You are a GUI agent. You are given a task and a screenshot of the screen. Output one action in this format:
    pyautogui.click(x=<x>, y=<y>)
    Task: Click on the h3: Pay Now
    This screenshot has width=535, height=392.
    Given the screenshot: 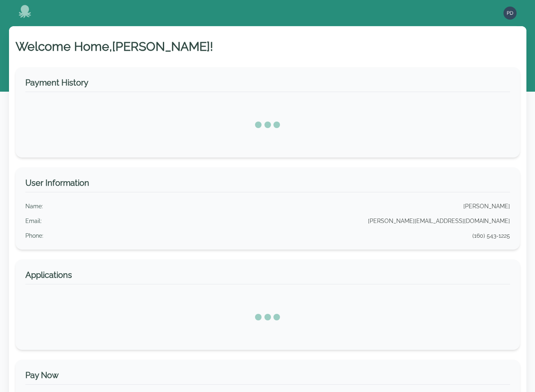 What is the action you would take?
    pyautogui.click(x=268, y=377)
    